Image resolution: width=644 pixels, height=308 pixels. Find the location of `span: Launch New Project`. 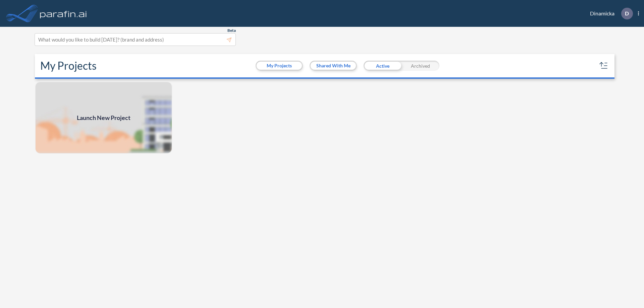

span: Launch New Project is located at coordinates (103, 118).